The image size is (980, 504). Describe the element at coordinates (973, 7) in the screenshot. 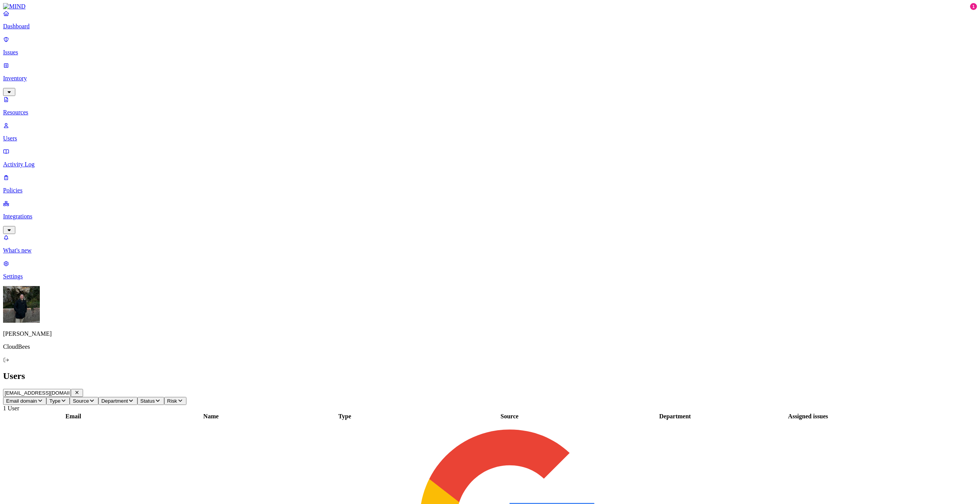

I see `div: 1` at that location.